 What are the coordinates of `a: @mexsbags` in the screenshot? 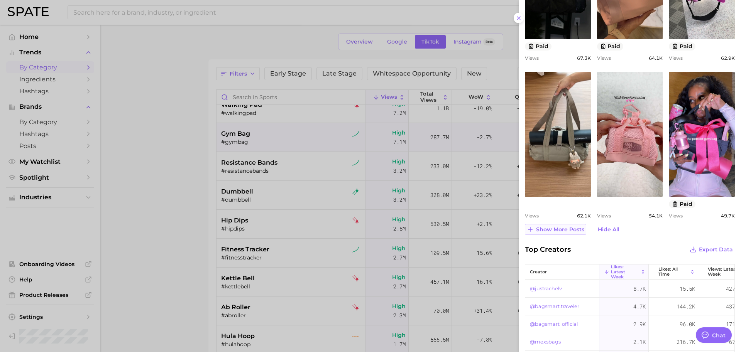 It's located at (545, 342).